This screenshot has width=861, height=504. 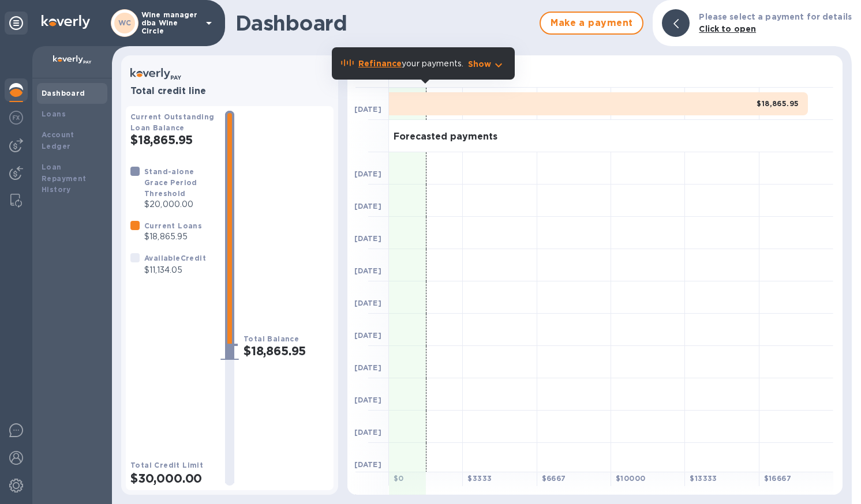 What do you see at coordinates (170, 182) in the screenshot?
I see `b: Stand-alone Grace Period Threshold` at bounding box center [170, 182].